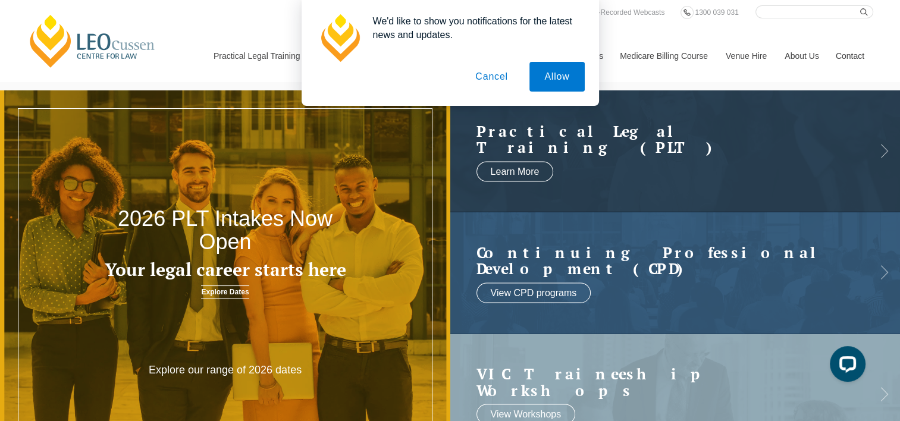 The image size is (900, 421). I want to click on h3: Your legal career starts here, so click(225, 269).